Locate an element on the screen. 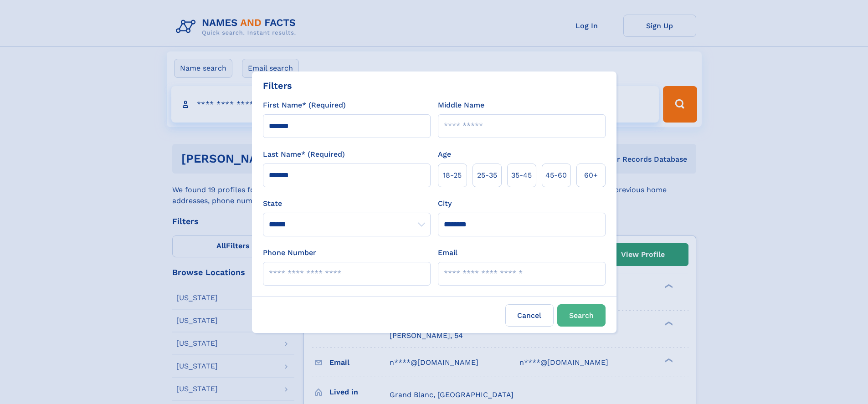 Image resolution: width=868 pixels, height=404 pixels. span: 25‑35 is located at coordinates (487, 176).